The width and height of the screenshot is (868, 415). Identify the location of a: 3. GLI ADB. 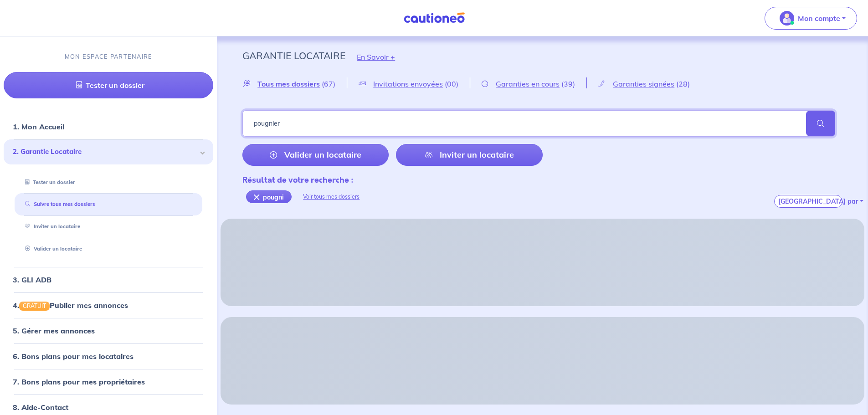
(32, 280).